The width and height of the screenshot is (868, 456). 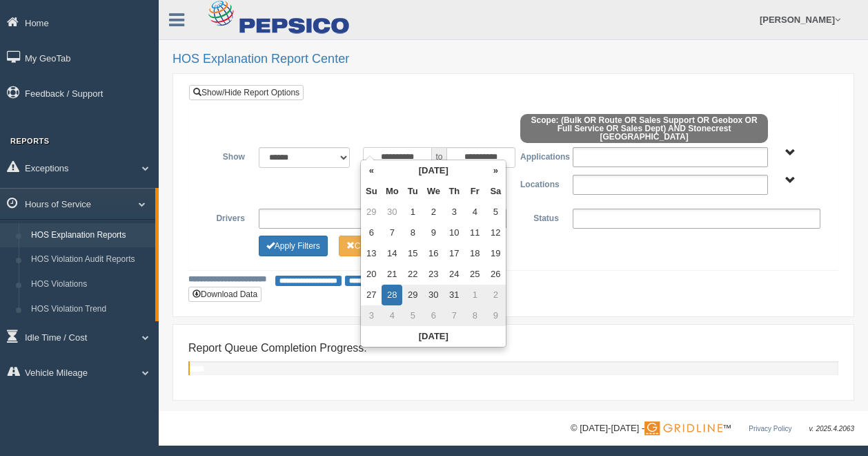 What do you see at coordinates (371, 191) in the screenshot?
I see `th: Su` at bounding box center [371, 191].